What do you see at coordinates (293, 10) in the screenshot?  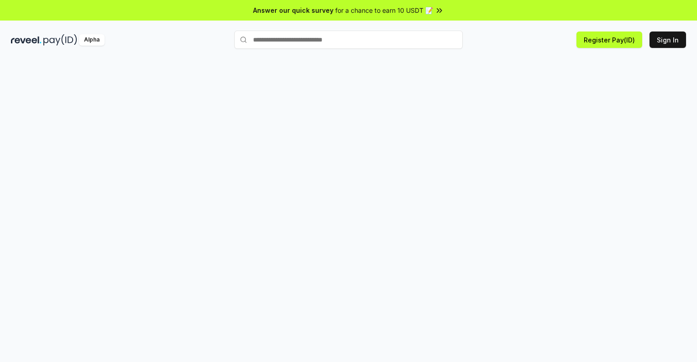 I see `span: Answer our quick survey` at bounding box center [293, 10].